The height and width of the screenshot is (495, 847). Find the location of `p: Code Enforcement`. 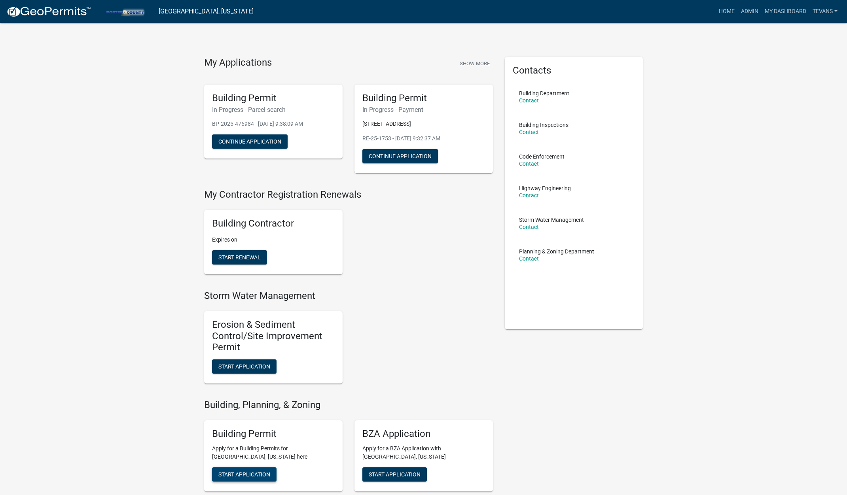

p: Code Enforcement is located at coordinates (541, 157).